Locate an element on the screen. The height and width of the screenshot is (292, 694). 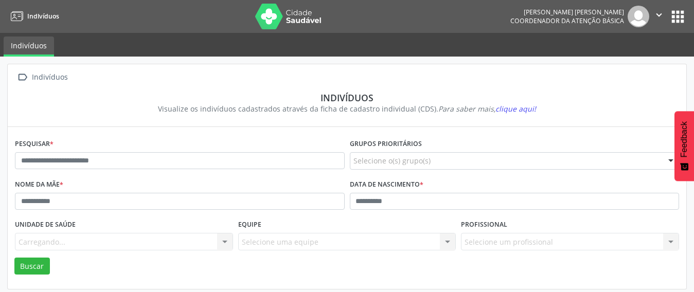
img: img is located at coordinates (639, 16).